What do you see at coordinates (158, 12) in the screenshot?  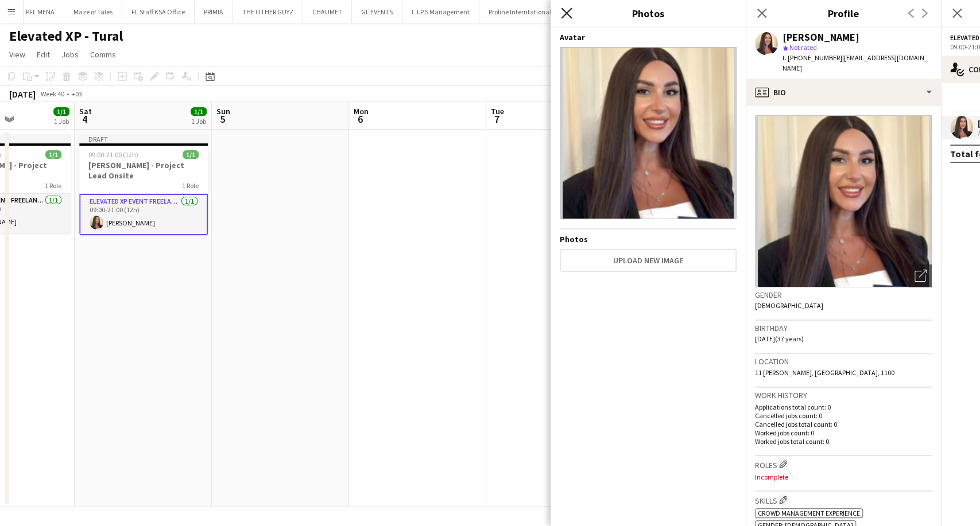 I see `button: FL Staff KSA Office` at bounding box center [158, 12].